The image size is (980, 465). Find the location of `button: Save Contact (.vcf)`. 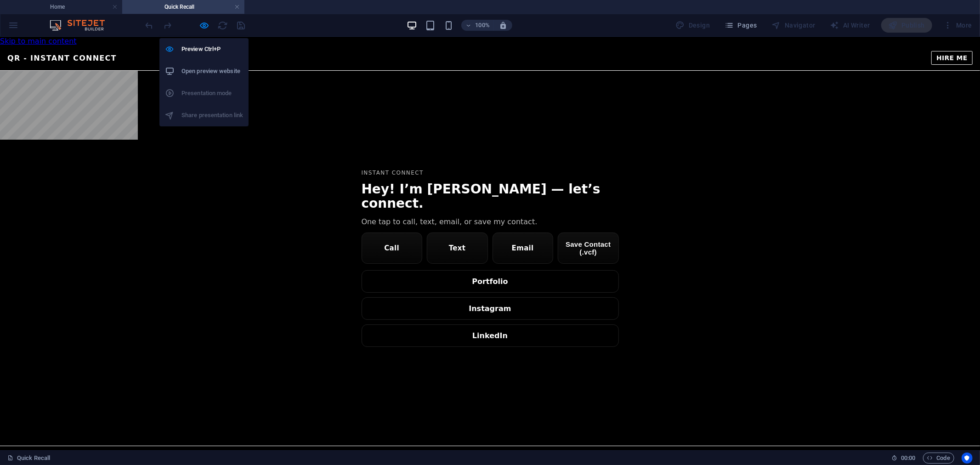

button: Save Contact (.vcf) is located at coordinates (588, 211).